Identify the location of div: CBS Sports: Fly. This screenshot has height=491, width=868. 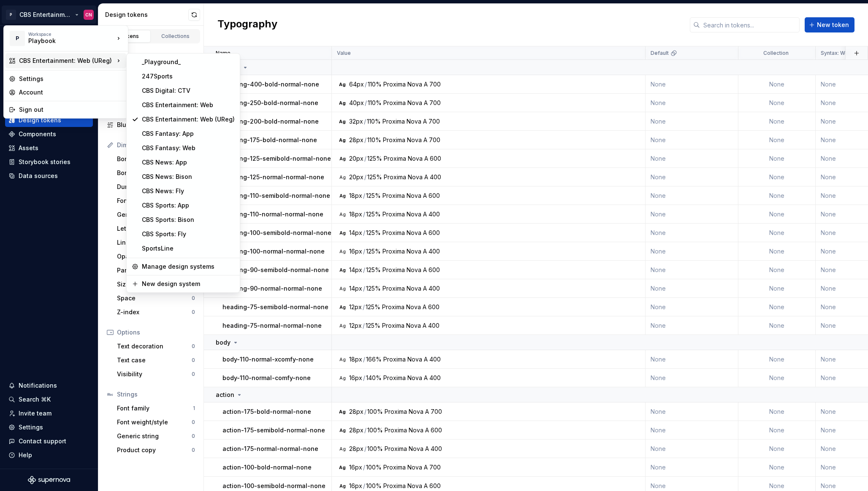
(188, 234).